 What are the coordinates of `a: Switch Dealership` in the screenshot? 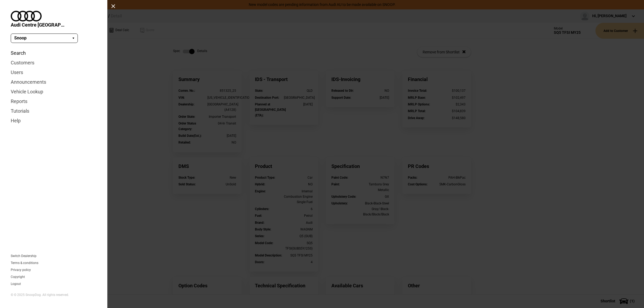 It's located at (24, 256).